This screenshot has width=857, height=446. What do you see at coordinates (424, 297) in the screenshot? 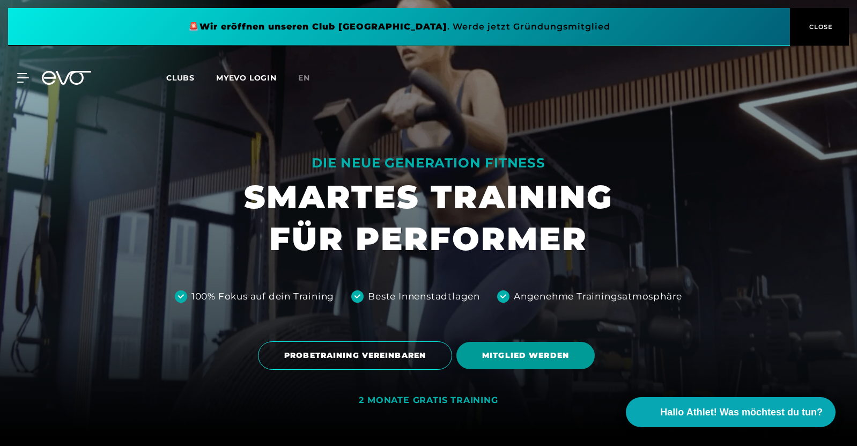
I see `div: Beste Innenstadtlagen` at bounding box center [424, 297].